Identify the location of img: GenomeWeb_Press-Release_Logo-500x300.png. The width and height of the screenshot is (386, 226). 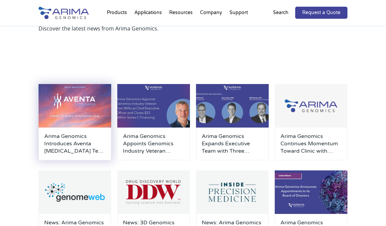
(75, 192).